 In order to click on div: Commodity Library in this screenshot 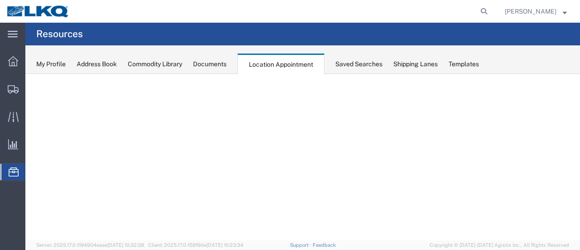, I will do `click(155, 64)`.